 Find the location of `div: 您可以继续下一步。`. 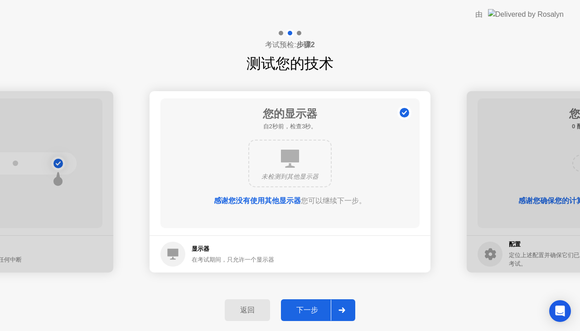

div: 您可以继续下一步。 is located at coordinates (290, 201).